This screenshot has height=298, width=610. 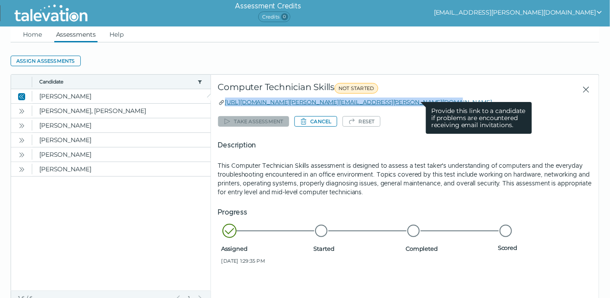 What do you see at coordinates (200, 82) in the screenshot?
I see `button: candidate filter` at bounding box center [200, 82].